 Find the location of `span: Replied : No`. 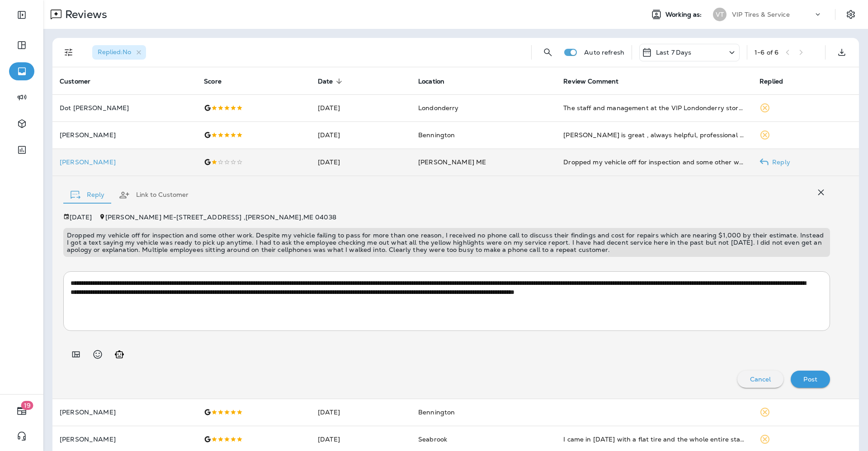

span: Replied : No is located at coordinates (115, 52).